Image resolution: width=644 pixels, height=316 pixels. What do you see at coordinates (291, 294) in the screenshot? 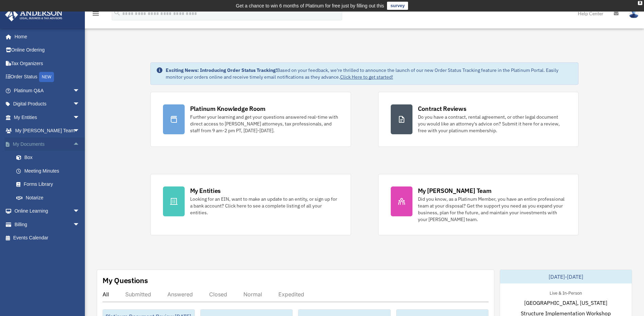
I see `div: Expedited` at bounding box center [291, 294].